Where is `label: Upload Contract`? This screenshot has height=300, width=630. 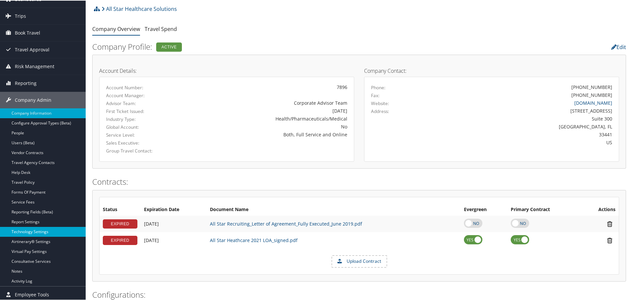 label: Upload Contract is located at coordinates (359, 261).